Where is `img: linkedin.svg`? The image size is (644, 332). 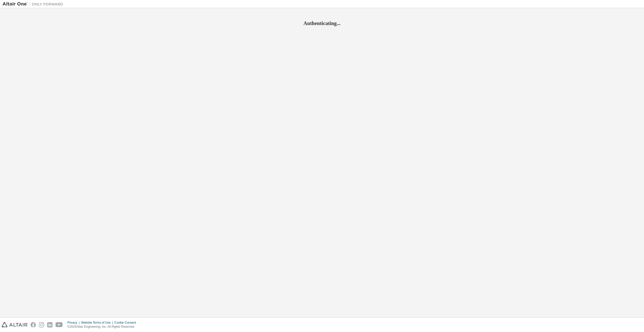
img: linkedin.svg is located at coordinates (49, 325).